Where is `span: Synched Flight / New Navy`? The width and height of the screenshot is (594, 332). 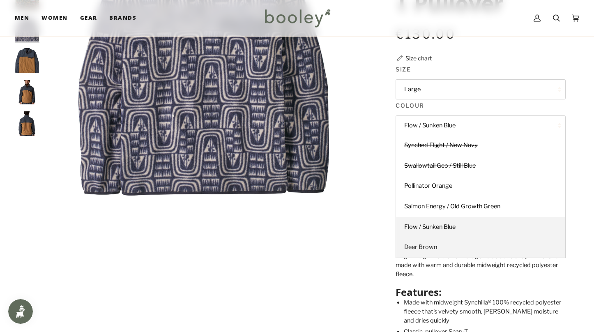 span: Synched Flight / New Navy is located at coordinates (440, 145).